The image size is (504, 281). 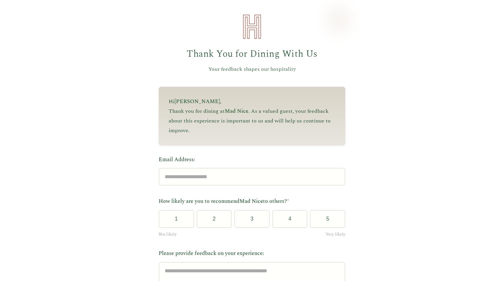 I want to click on h1: Thank You for Dining With Us, so click(x=252, y=54).